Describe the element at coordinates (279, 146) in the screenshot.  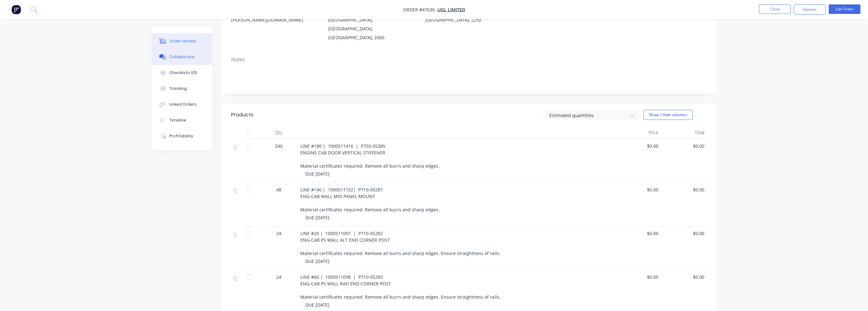
I see `span: 240` at that location.